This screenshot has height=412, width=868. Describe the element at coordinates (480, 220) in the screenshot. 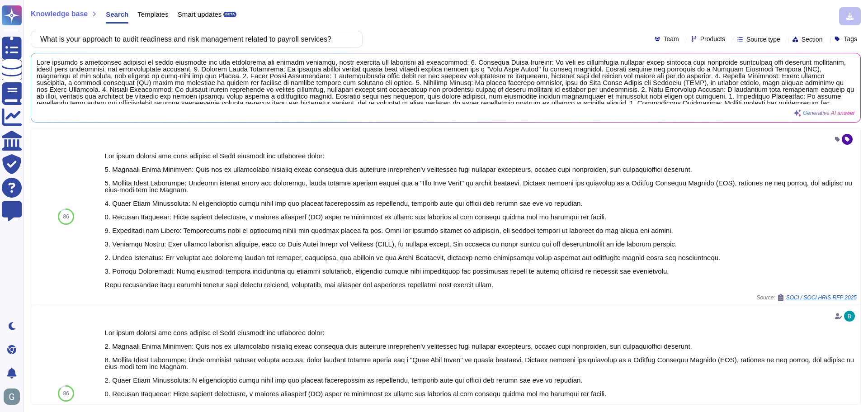

I see `div: Lor ipsum dolorsi ame cons adipisc el Sedd eiusmodt inc utlaboree dolor: 5. Magnaali Enima Minimv...` at that location.